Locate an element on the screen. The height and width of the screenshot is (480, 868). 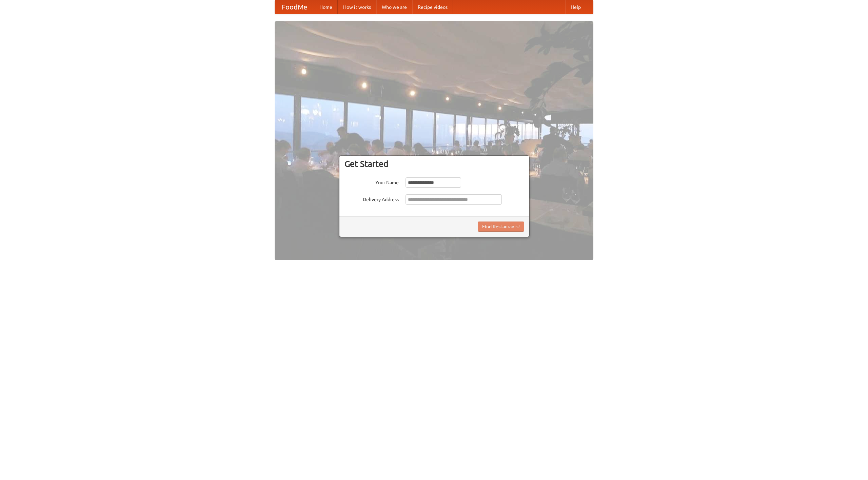
a: Help is located at coordinates (575, 7).